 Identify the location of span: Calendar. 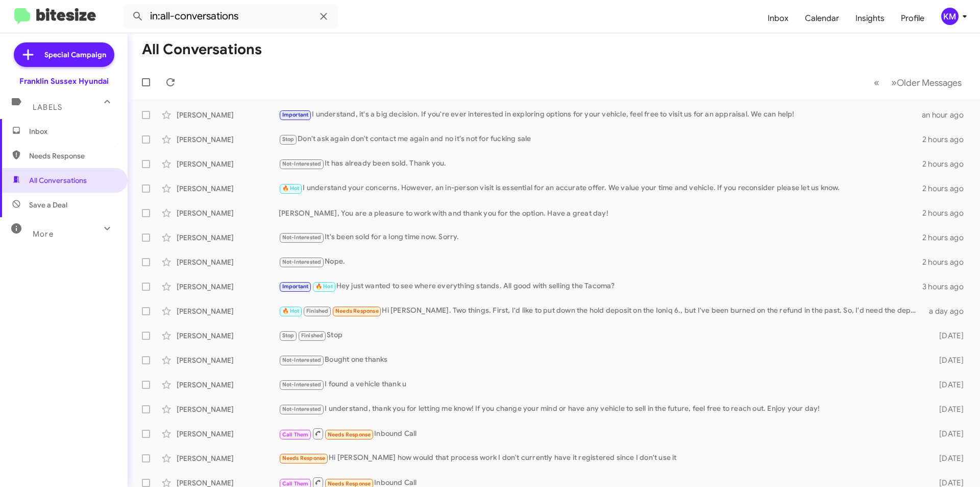
(822, 19).